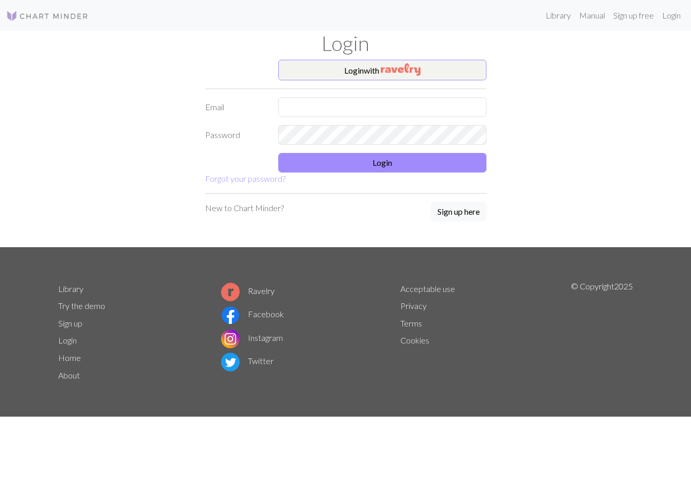 The height and width of the screenshot is (481, 691). Describe the element at coordinates (400, 70) in the screenshot. I see `img: Ravelry` at that location.